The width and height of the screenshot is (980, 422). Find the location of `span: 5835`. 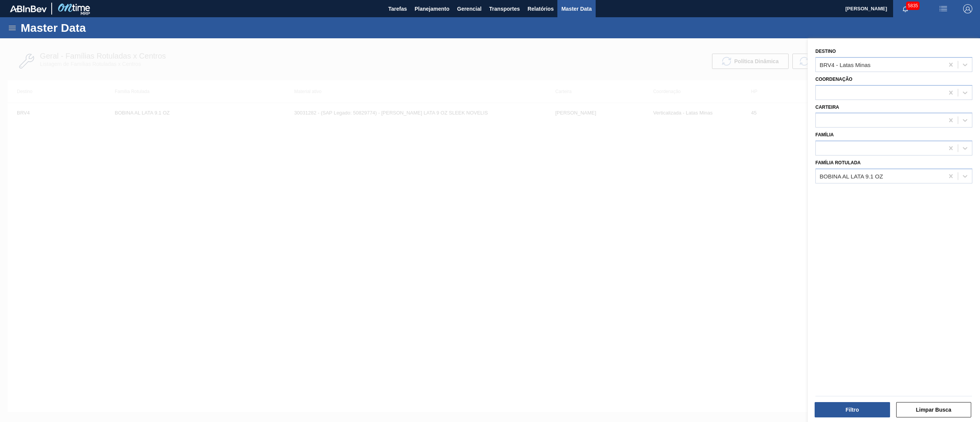

span: 5835 is located at coordinates (913, 6).